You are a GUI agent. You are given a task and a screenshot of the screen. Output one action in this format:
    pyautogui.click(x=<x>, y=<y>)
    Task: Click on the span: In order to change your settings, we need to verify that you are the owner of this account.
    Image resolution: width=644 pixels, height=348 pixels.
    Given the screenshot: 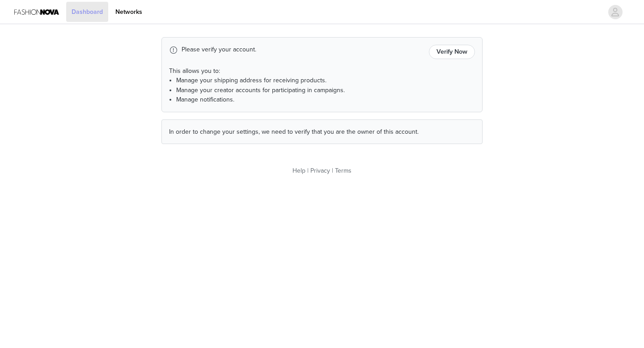 What is the action you would take?
    pyautogui.click(x=294, y=132)
    